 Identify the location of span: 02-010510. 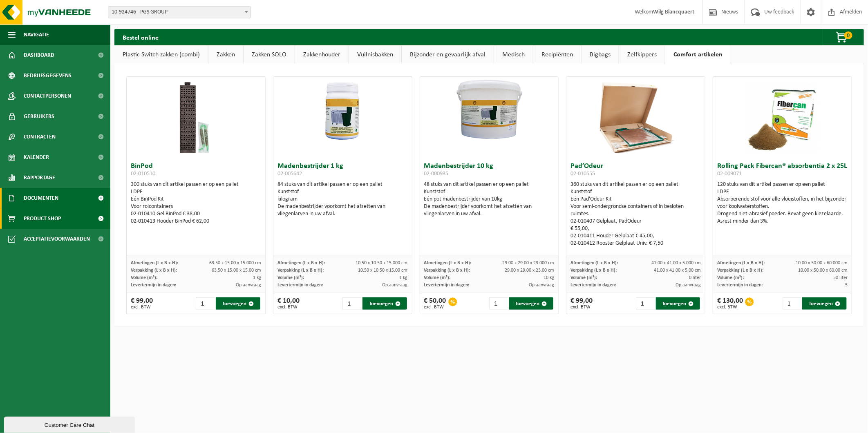
(143, 173).